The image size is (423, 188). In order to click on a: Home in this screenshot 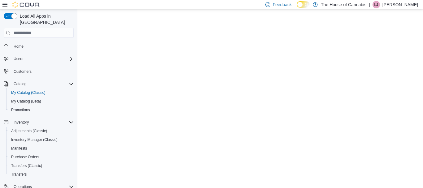, I will do `click(19, 46)`.